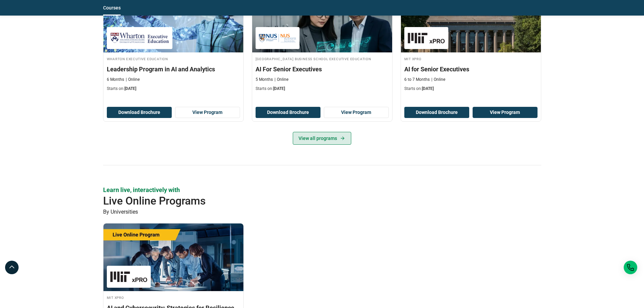 This screenshot has width=644, height=308. What do you see at coordinates (139, 38) in the screenshot?
I see `img: Wharton Executive Education` at bounding box center [139, 38].